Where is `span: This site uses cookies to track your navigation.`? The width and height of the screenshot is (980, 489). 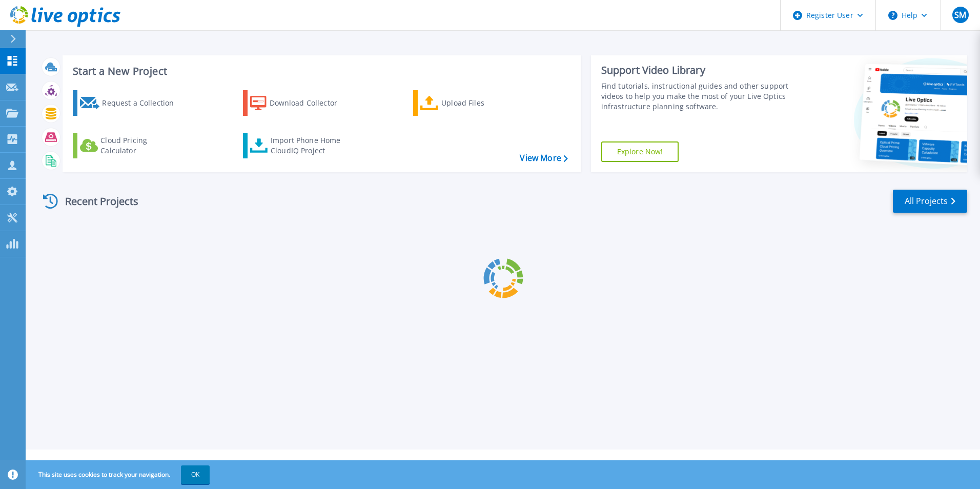 span: This site uses cookies to track your navigation. is located at coordinates (119, 475).